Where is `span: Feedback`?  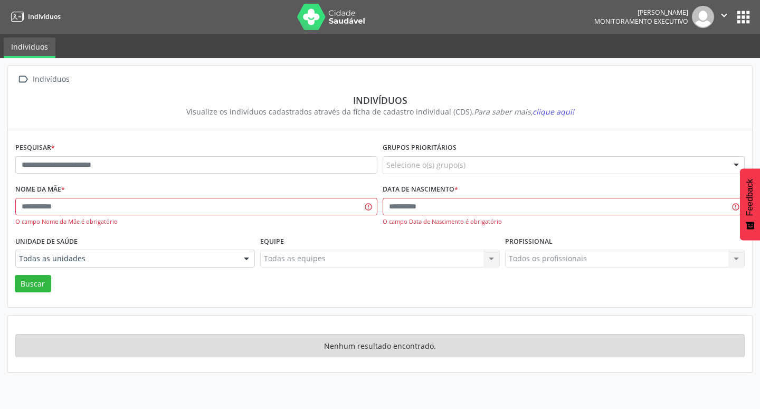
span: Feedback is located at coordinates (750, 197).